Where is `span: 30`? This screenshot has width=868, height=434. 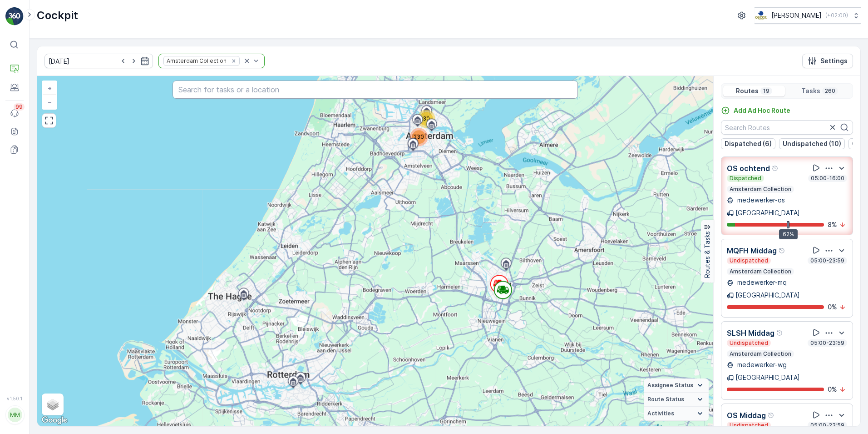
span: 30 is located at coordinates (426, 118).